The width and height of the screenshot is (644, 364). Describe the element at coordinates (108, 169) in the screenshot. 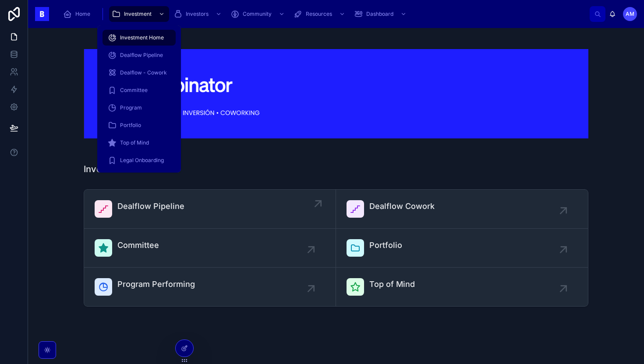

I see `h1: Investment` at that location.